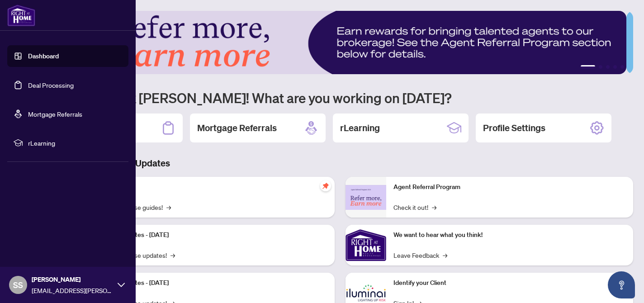 This screenshot has width=644, height=303. Describe the element at coordinates (615, 67) in the screenshot. I see `button: 4` at that location.